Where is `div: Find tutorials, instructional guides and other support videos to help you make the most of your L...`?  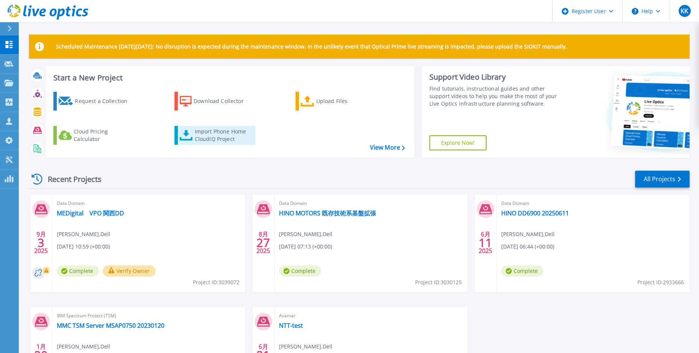
div: Find tutorials, instructional guides and other support videos to help you make the most of your L... is located at coordinates (498, 96).